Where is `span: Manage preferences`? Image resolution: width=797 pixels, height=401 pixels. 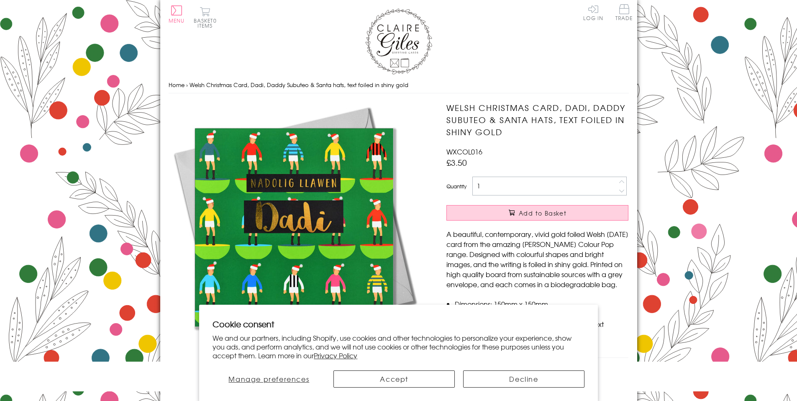 span: Manage preferences is located at coordinates (269, 379).